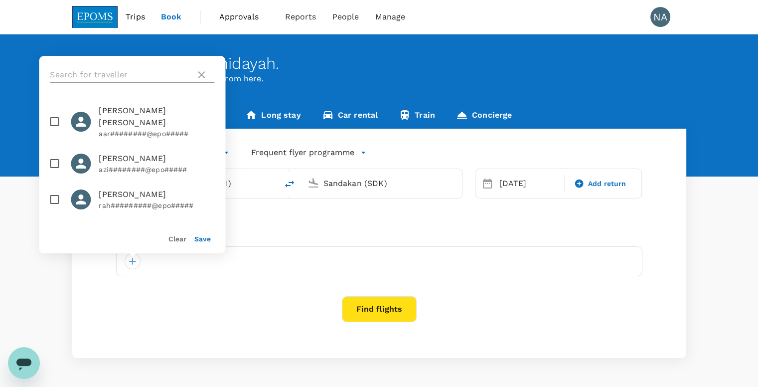  I want to click on input: Going to, so click(382, 183).